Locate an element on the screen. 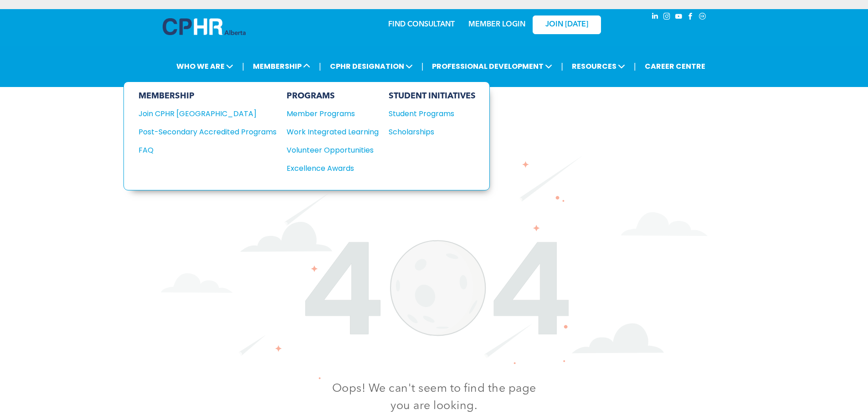 The height and width of the screenshot is (415, 868). div: Work Integrated Learning is located at coordinates (328, 131).